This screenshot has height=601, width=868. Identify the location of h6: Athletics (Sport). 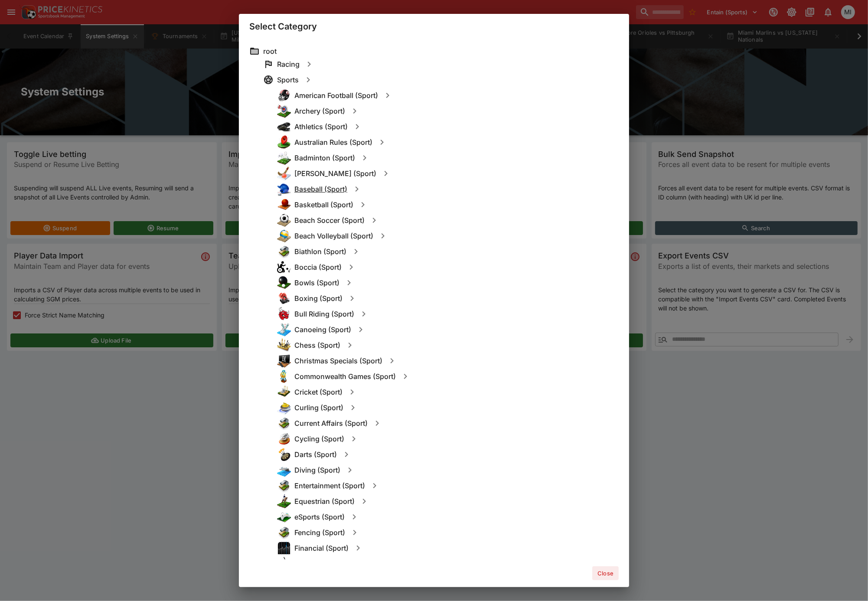
(321, 127).